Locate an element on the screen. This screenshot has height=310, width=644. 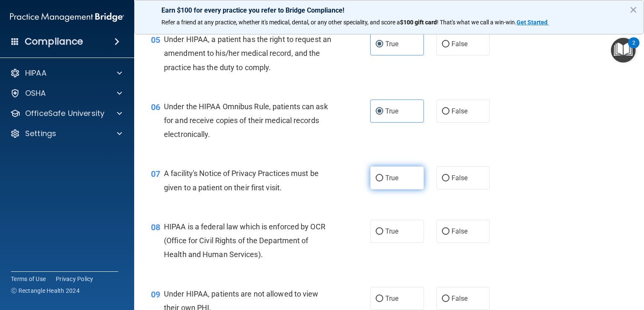
span: 08 is located at coordinates (155, 227).